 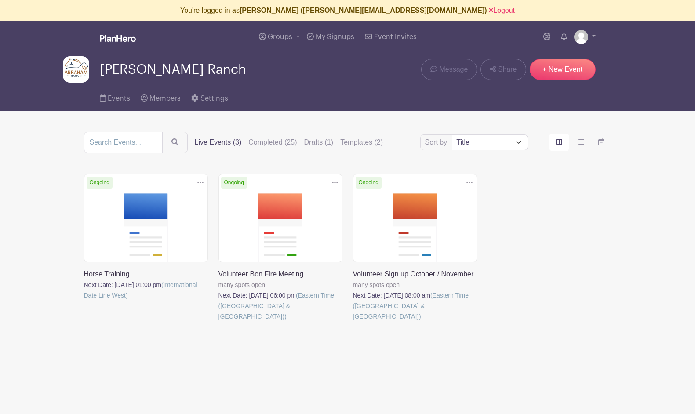 I want to click on a: Message, so click(x=449, y=69).